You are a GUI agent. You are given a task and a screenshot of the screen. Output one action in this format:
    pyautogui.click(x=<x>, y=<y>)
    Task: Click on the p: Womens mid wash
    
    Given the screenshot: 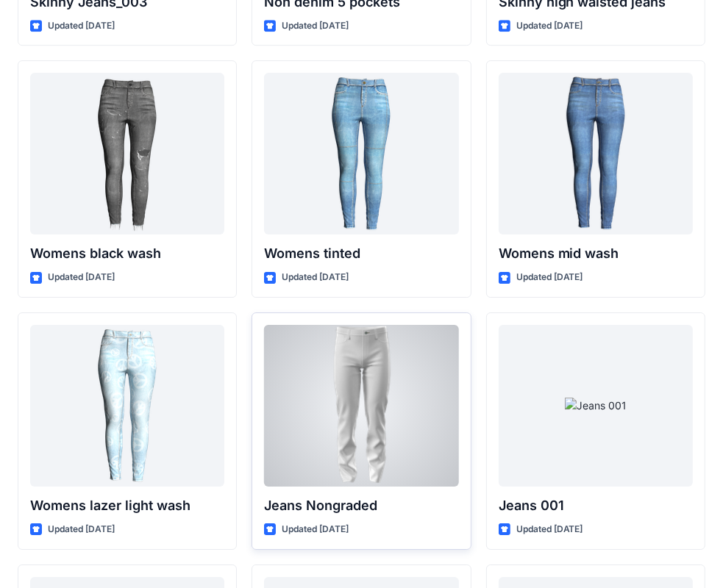 What is the action you would take?
    pyautogui.click(x=596, y=253)
    